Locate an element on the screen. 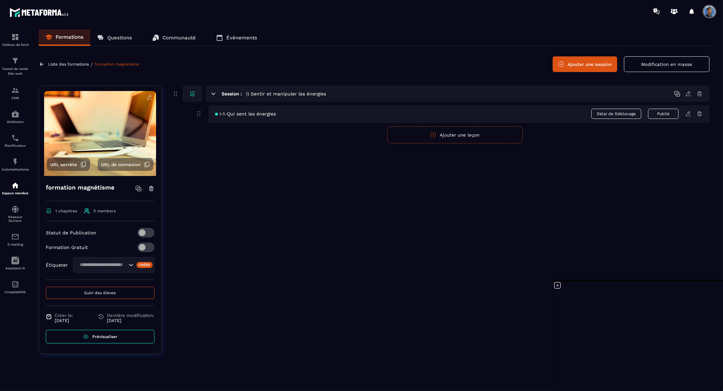 Image resolution: width=723 pixels, height=391 pixels. p: Tunnel de vente Site web is located at coordinates (15, 71).